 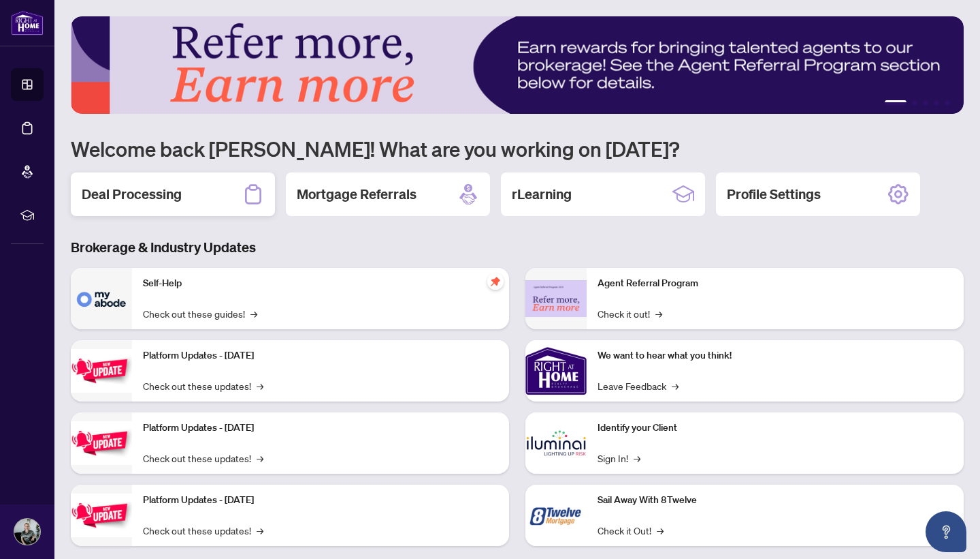 What do you see at coordinates (542, 194) in the screenshot?
I see `h2: rLearning` at bounding box center [542, 194].